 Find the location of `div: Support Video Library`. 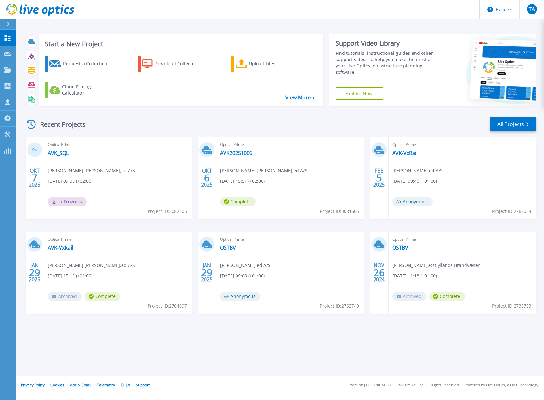

div: Support Video Library is located at coordinates (388, 43).